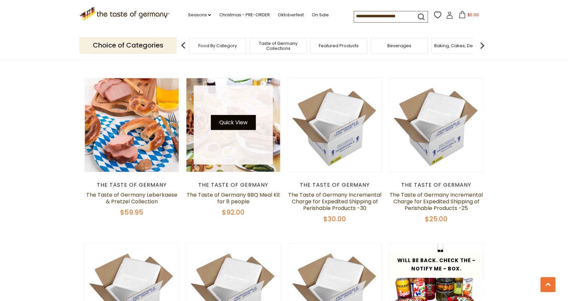 Image resolution: width=568 pixels, height=301 pixels. I want to click on span: $59.95, so click(131, 213).